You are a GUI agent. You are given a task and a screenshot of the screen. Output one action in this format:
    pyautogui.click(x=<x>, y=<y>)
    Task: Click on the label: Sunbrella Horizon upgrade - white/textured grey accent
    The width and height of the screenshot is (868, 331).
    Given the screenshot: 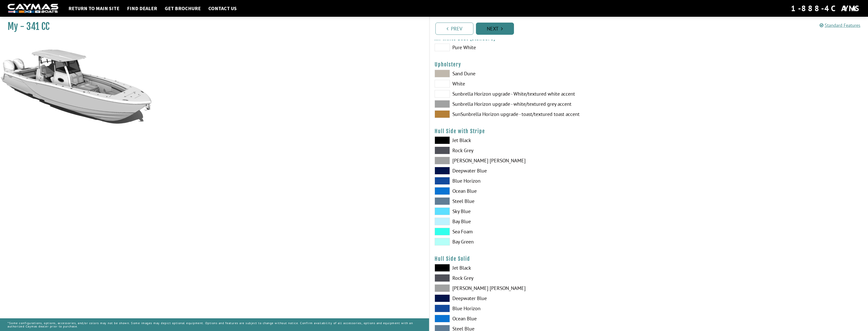 What is the action you would take?
    pyautogui.click(x=539, y=104)
    